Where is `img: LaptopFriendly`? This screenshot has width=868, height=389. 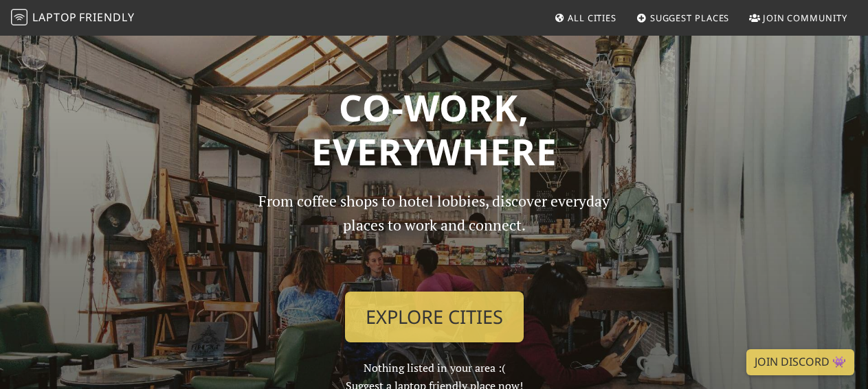 img: LaptopFriendly is located at coordinates (20, 17).